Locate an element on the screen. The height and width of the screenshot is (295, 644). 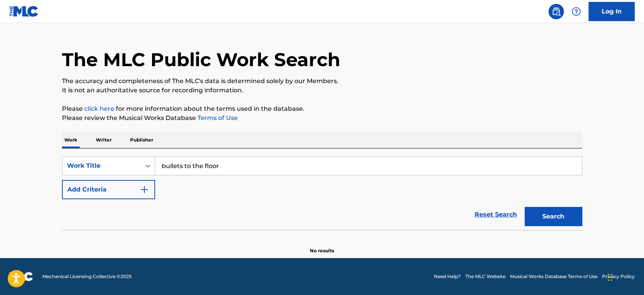
p: Publisher is located at coordinates (142, 140).